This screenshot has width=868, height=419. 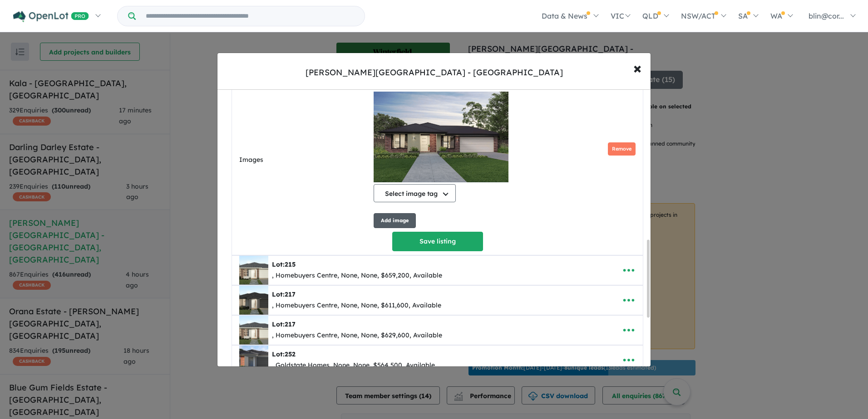 What do you see at coordinates (356, 306) in the screenshot?
I see `div: , Homebuyers Centre, None, None, $611,600, Available` at bounding box center [356, 306].